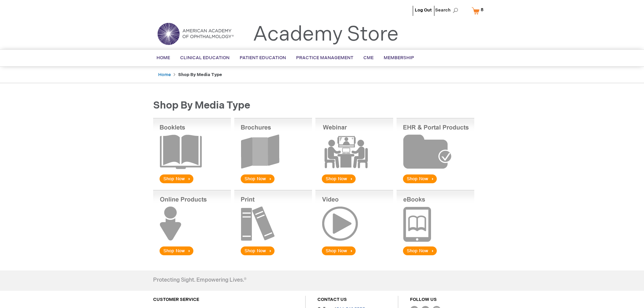 Image resolution: width=644 pixels, height=308 pixels. Describe the element at coordinates (205, 58) in the screenshot. I see `span: Clinical Education` at that location.